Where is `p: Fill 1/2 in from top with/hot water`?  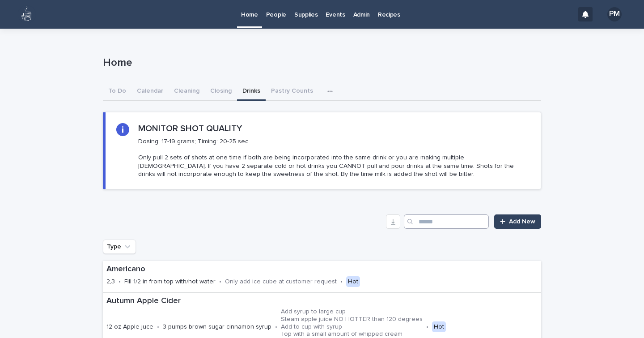
p: Fill 1/2 in from top with/hot water is located at coordinates (170, 281).